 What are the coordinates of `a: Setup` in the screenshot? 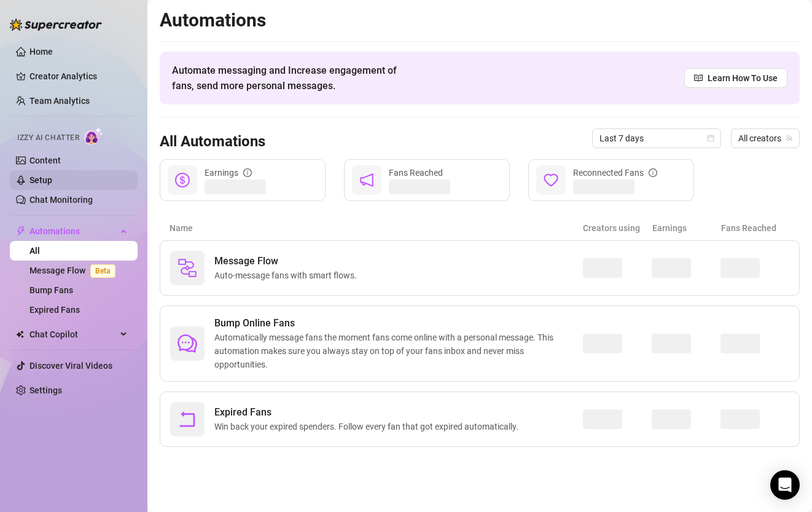 It's located at (40, 180).